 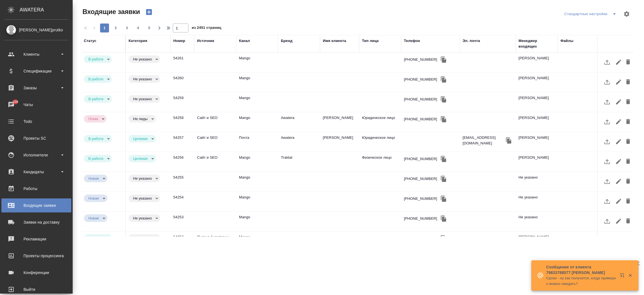 I want to click on div: Имя клиента, so click(x=334, y=41).